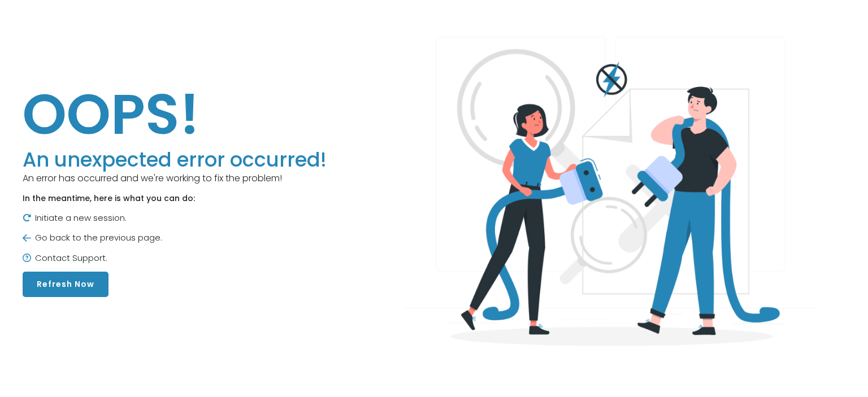 This screenshot has width=868, height=397. I want to click on p: In the meantime, here is what you can do:, so click(175, 198).